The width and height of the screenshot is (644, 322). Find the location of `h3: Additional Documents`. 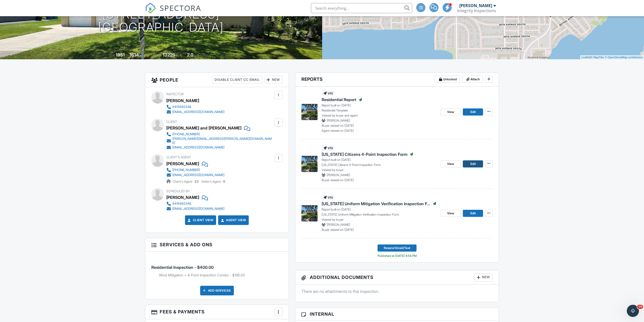

h3: Additional Documents is located at coordinates (397, 278).